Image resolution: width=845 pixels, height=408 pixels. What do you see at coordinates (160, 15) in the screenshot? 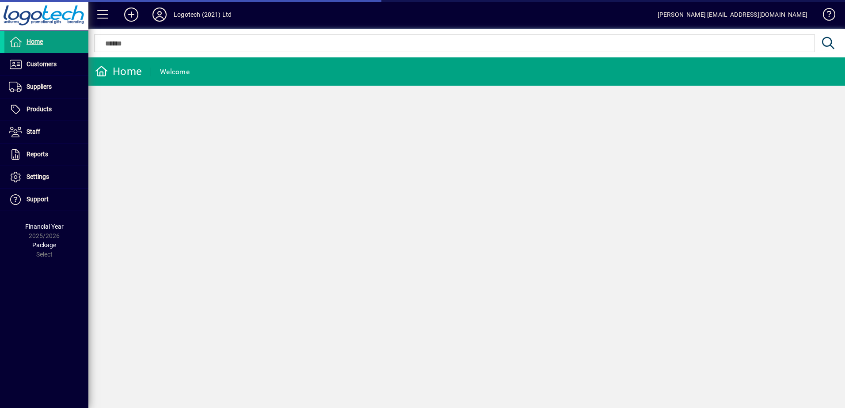
I see `button: Profile` at bounding box center [160, 15].